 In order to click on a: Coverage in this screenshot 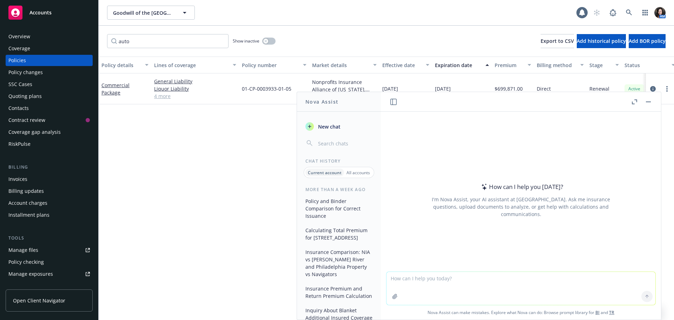, I will do `click(49, 48)`.